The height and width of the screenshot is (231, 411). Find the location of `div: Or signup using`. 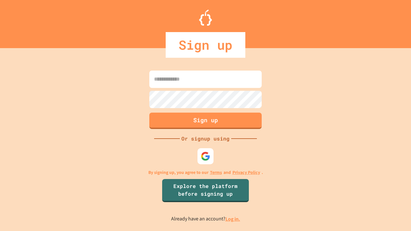

div: Or signup using is located at coordinates (205, 139).